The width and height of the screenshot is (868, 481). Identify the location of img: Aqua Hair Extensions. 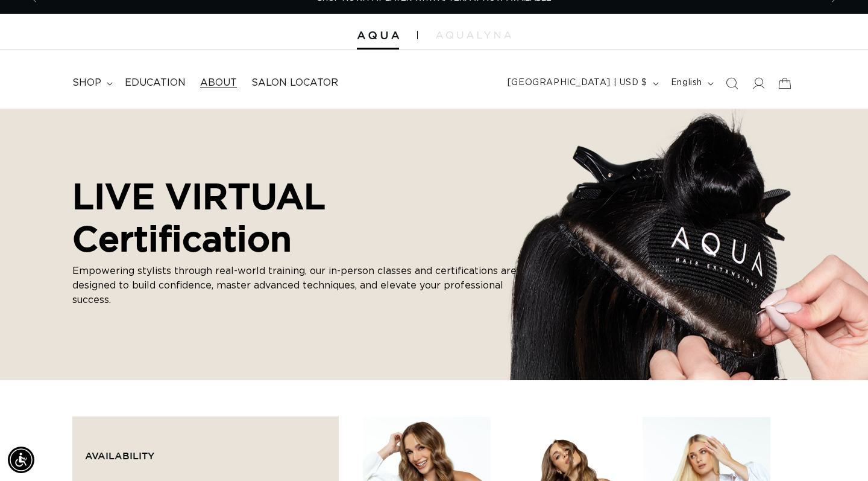
(378, 36).